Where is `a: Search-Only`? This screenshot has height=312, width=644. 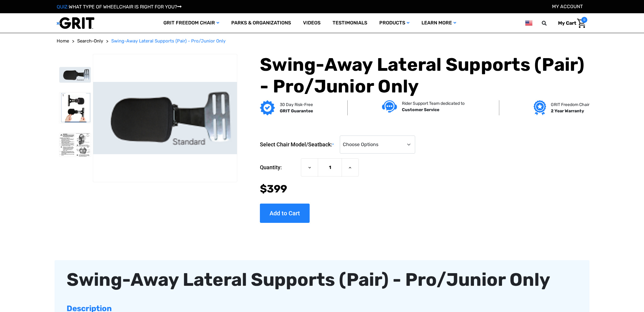
a: Search-Only is located at coordinates (90, 41).